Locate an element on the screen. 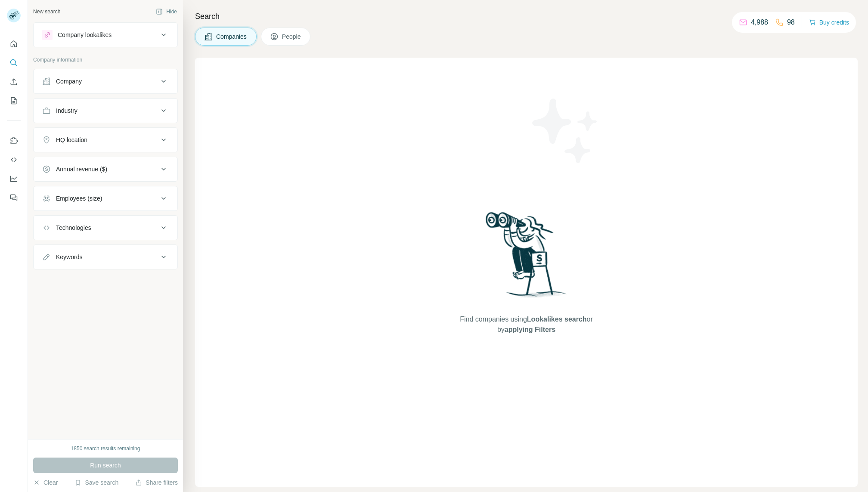 The height and width of the screenshot is (492, 868). button: Industry is located at coordinates (105, 111).